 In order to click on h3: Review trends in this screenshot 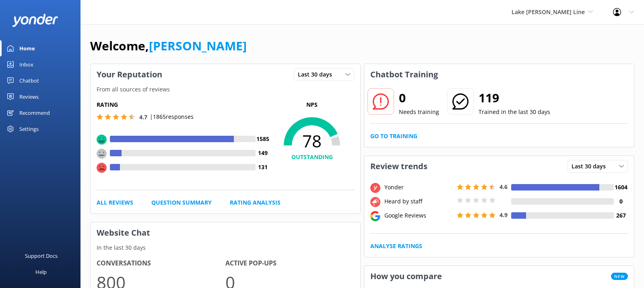, I will do `click(399, 167)`.